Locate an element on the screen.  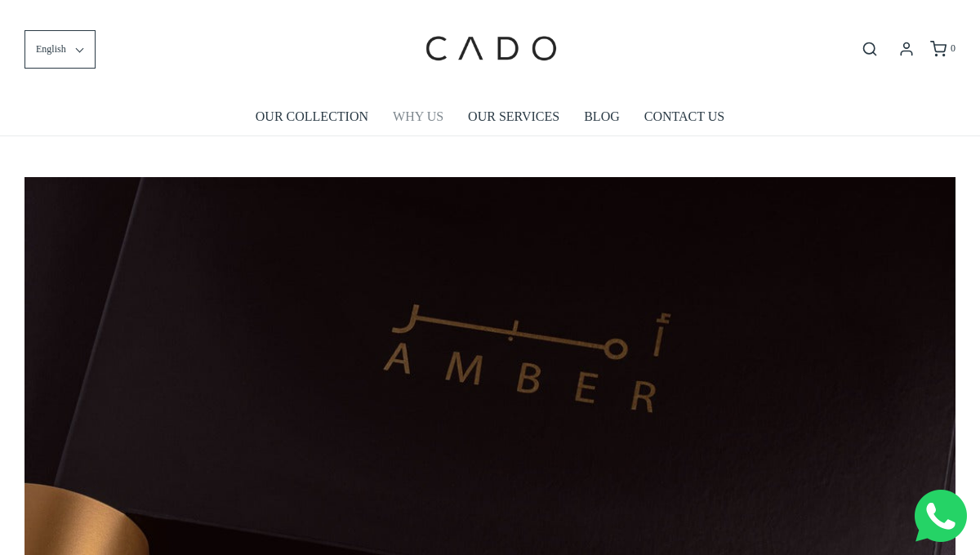
span: Last name is located at coordinates (492, 8).